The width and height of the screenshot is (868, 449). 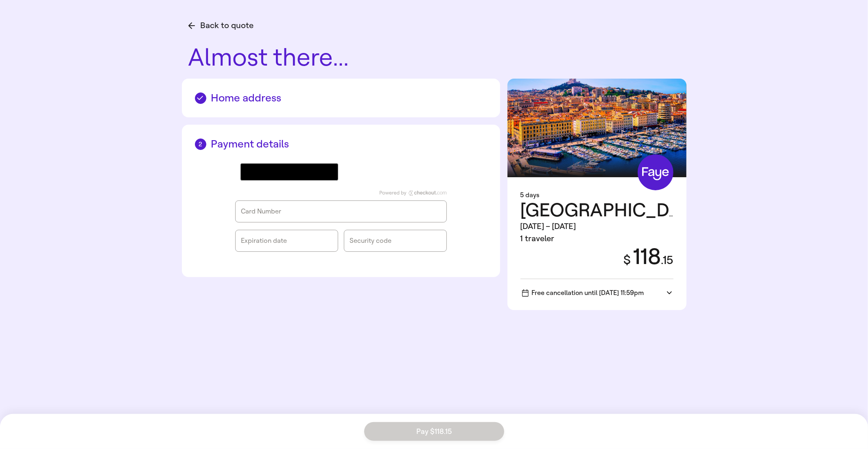 I want to click on h2: Payment details, so click(x=341, y=143).